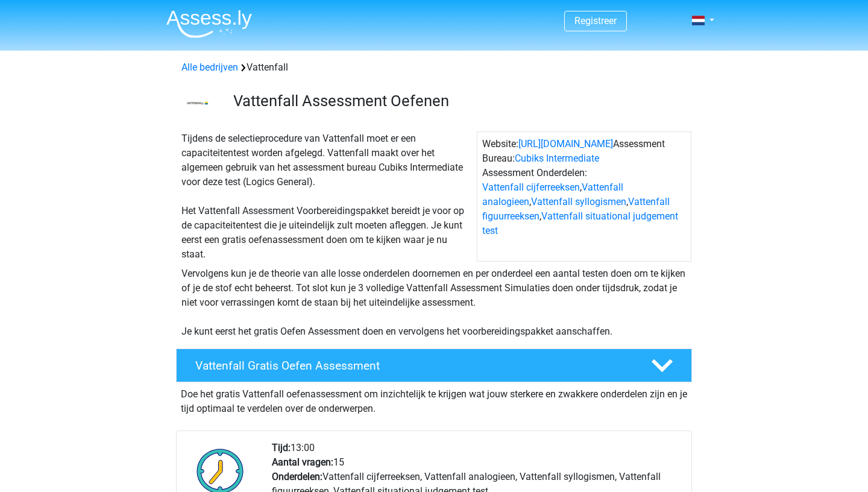 The width and height of the screenshot is (868, 492). Describe the element at coordinates (210, 67) in the screenshot. I see `a: Alle bedrijven` at that location.